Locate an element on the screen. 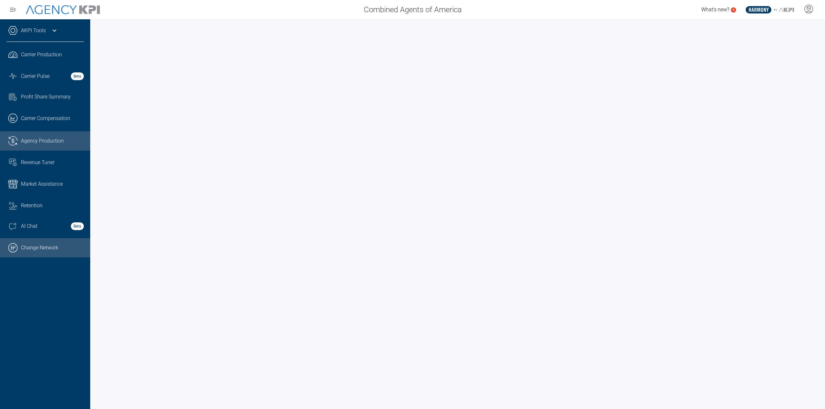 This screenshot has width=825, height=409. text: 5 is located at coordinates (733, 10).